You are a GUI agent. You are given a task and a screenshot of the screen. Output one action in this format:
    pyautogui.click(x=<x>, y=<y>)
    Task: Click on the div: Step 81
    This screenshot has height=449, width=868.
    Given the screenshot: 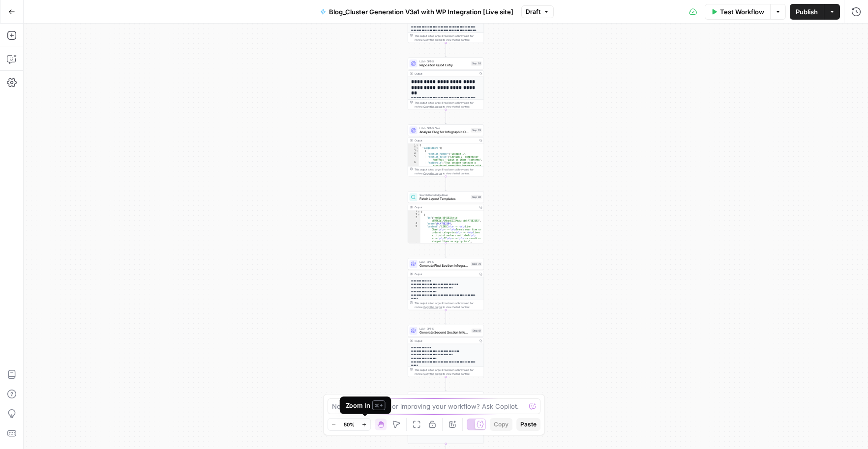 What is the action you would take?
    pyautogui.click(x=476, y=331)
    